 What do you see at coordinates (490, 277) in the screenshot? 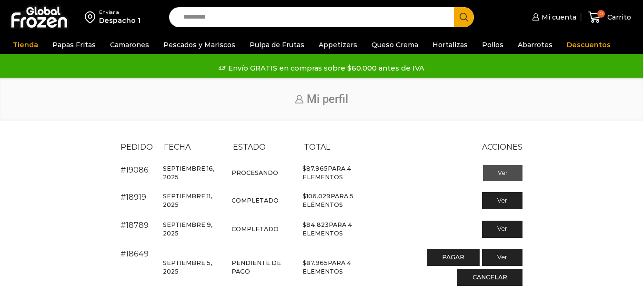
I see `a: Cancelar` at bounding box center [490, 277].